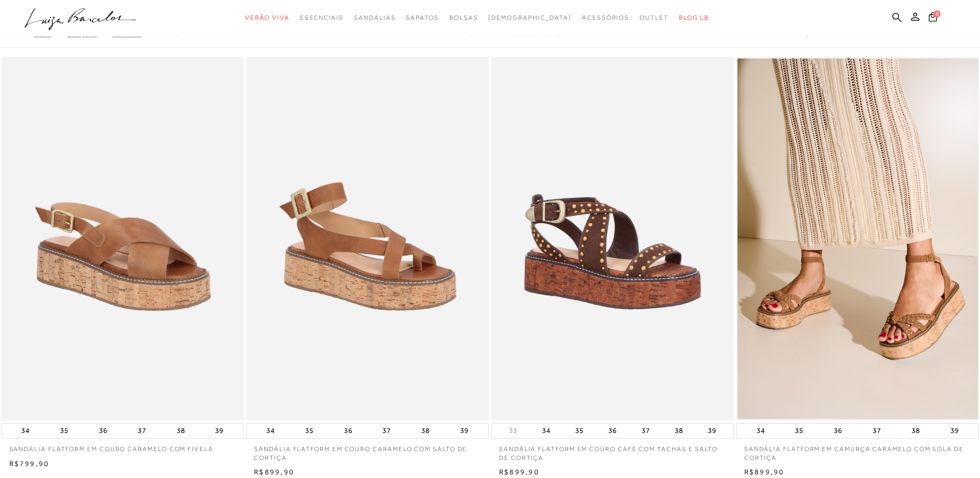  Describe the element at coordinates (368, 450) in the screenshot. I see `p: SANDÁLIA FLATFORM EM COURO CARAMELO COM SALTO DE CORTIÇA` at that location.